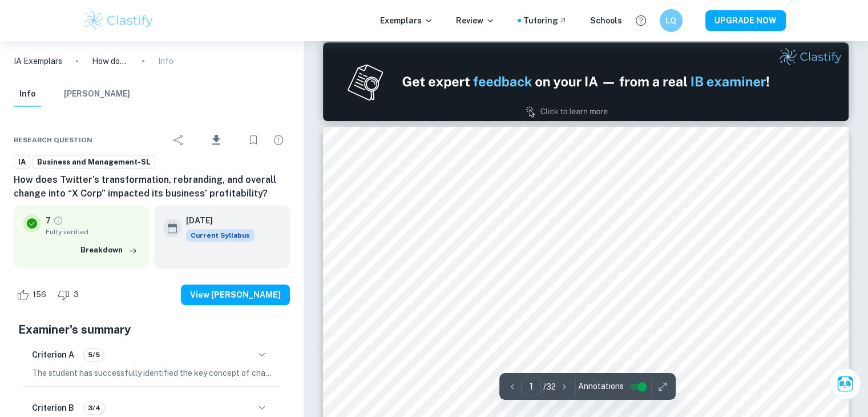  Describe the element at coordinates (93, 232) in the screenshot. I see `span: Fully verified` at that location.